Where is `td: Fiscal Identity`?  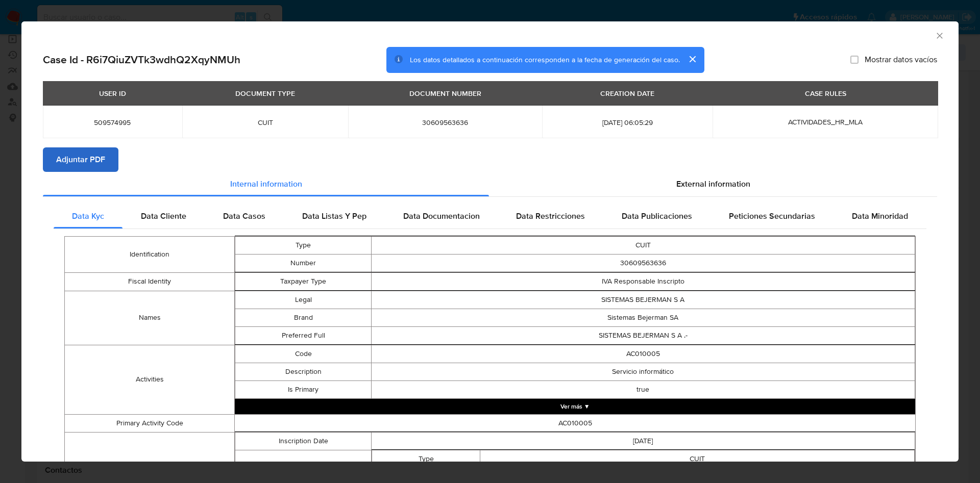
td: Fiscal Identity is located at coordinates (149, 282).